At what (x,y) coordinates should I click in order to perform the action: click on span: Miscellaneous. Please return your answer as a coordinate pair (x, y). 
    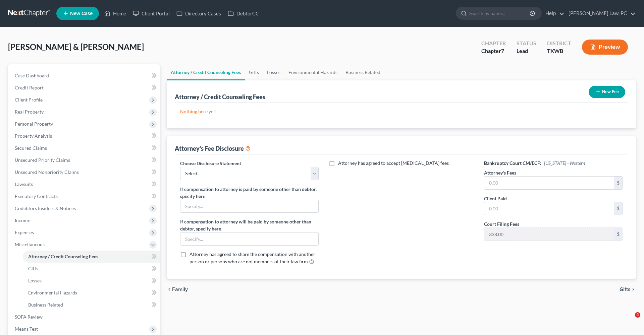
    Looking at the image, I should click on (29, 245).